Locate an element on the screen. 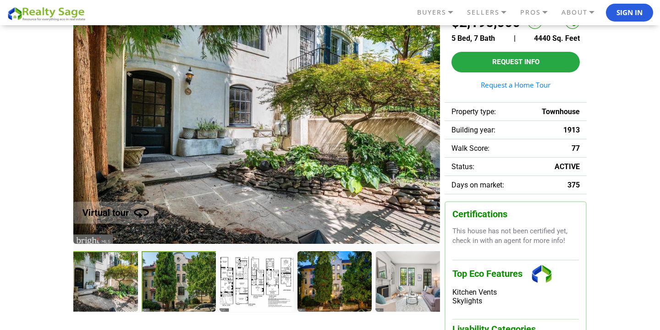 This screenshot has width=660, height=330. span: 375 is located at coordinates (574, 185).